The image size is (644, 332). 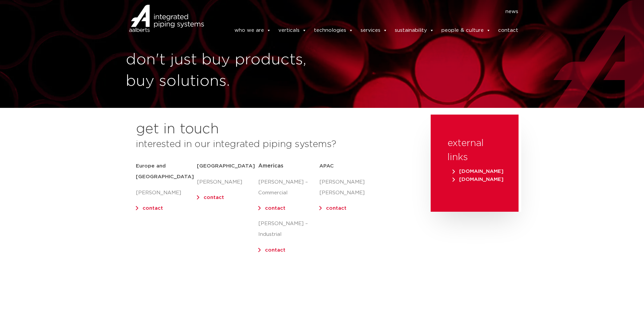 I want to click on h3: interested in our integrated piping systems?, so click(x=275, y=145).